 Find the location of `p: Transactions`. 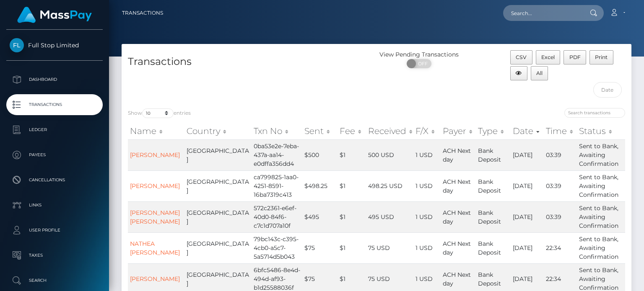

p: Transactions is located at coordinates (54, 105).